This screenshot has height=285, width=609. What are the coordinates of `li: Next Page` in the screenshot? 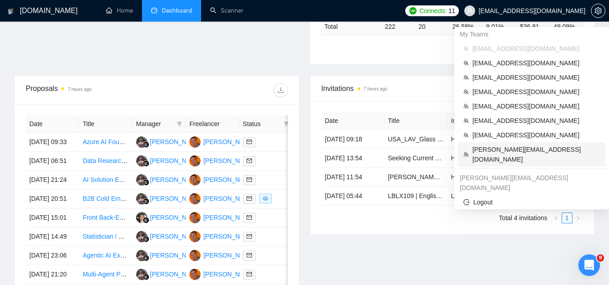 It's located at (578, 218).